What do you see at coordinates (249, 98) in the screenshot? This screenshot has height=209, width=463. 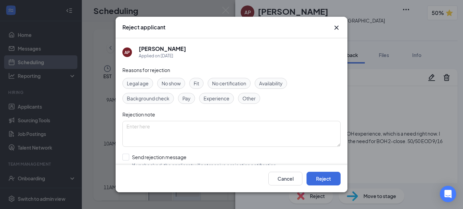 I see `span: Other` at bounding box center [249, 98].